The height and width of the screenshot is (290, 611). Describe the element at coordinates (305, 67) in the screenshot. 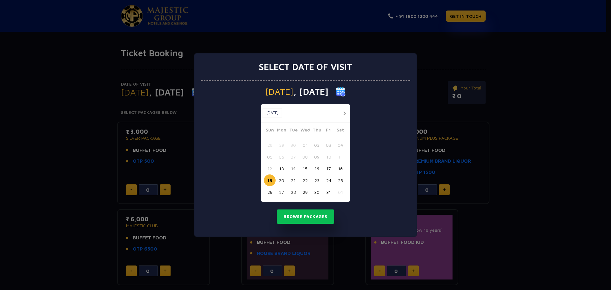

I see `h3: Select date of visit` at that location.